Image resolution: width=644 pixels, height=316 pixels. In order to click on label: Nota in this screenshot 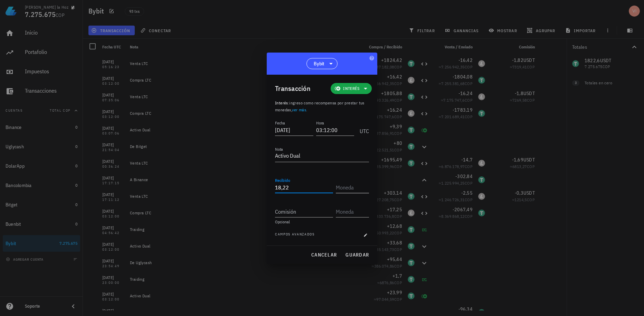, I will do `click(279, 149)`.